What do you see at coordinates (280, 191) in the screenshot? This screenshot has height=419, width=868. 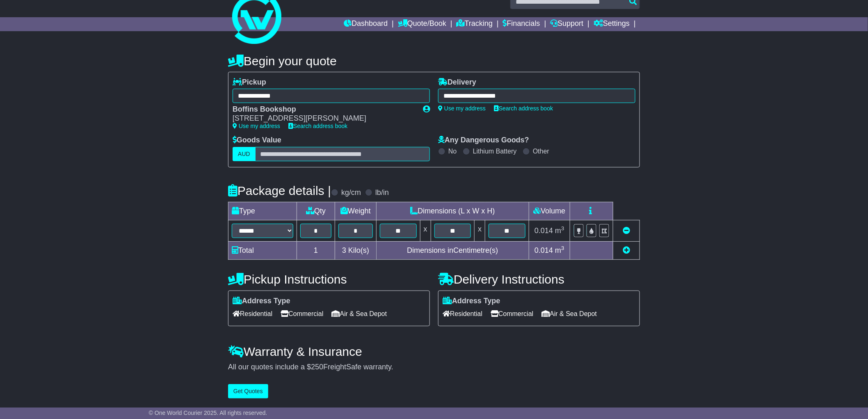 I see `h4: Package details |` at bounding box center [280, 191].